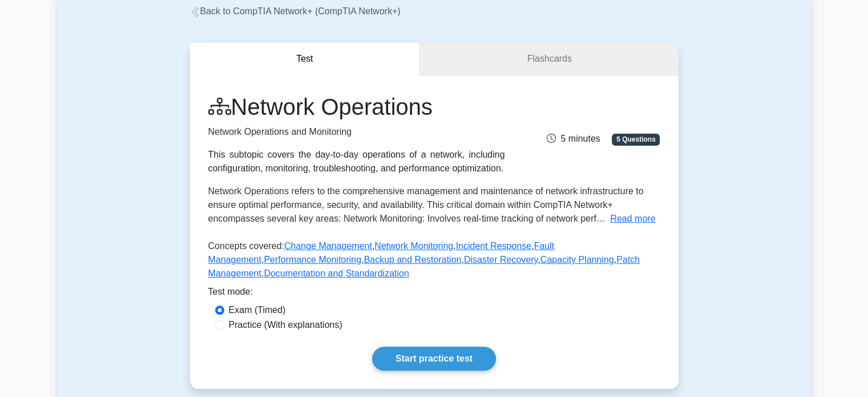 The height and width of the screenshot is (397, 868). Describe the element at coordinates (258, 310) in the screenshot. I see `label: Exam (Timed)` at that location.